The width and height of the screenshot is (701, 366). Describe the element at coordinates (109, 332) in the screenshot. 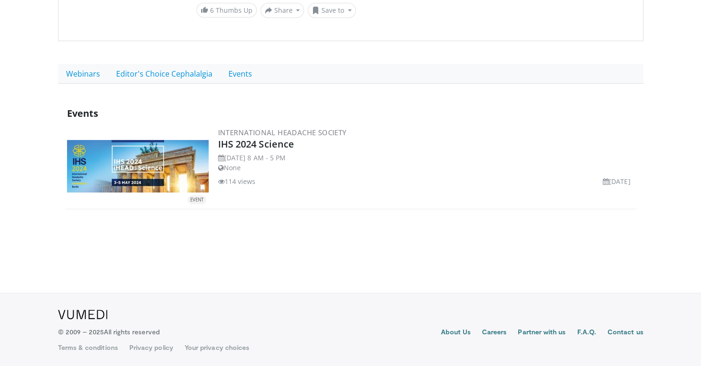

I see `p: © 2009 – 2025` at that location.